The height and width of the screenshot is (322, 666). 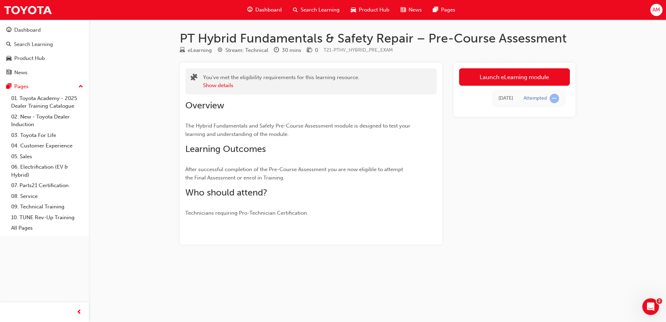 What do you see at coordinates (44, 44) in the screenshot?
I see `a: Search Learning` at bounding box center [44, 44].